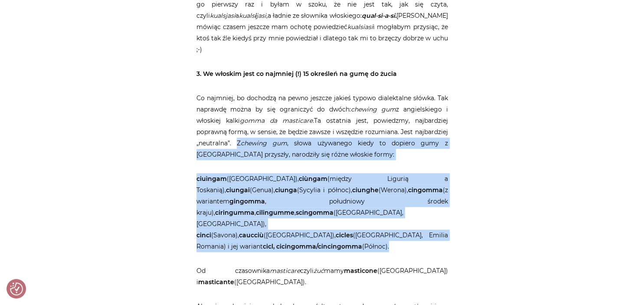 This screenshot has width=644, height=305. I want to click on strong: i, so click(255, 16).